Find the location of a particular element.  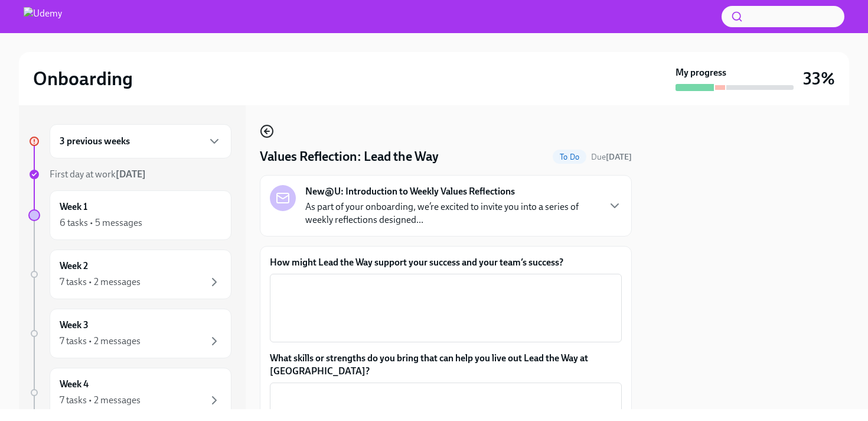

h3: 33% is located at coordinates (819, 78).